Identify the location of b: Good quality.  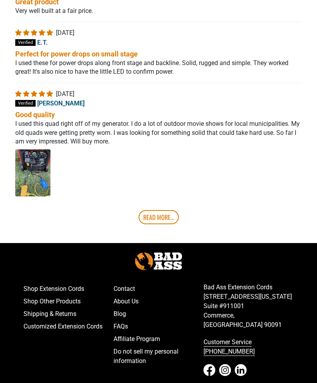
(159, 115).